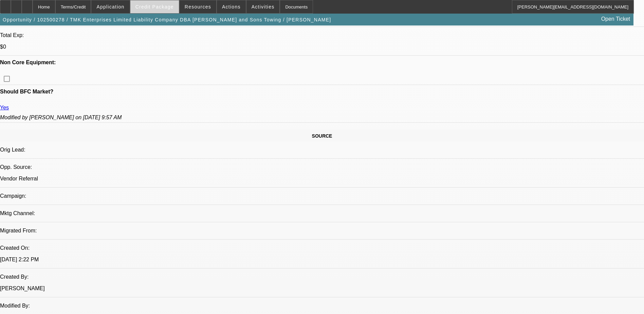 Image resolution: width=644 pixels, height=314 pixels. I want to click on span: Actions, so click(231, 7).